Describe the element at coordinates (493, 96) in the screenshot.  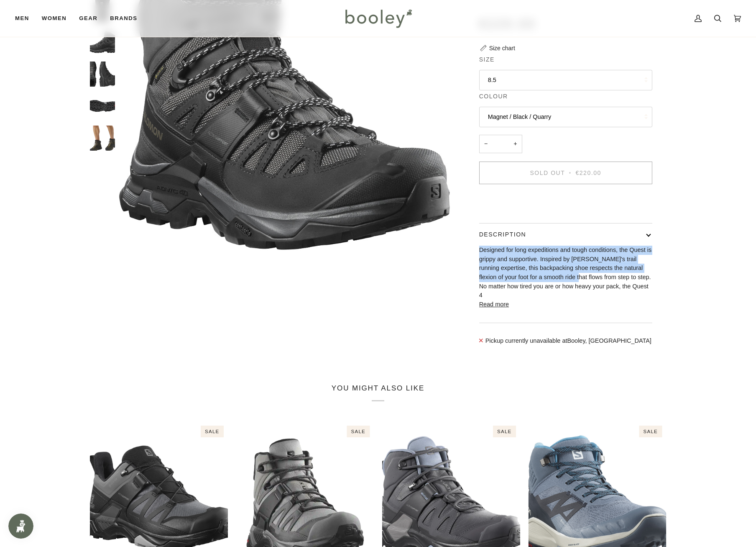
I see `span: Colour` at that location.